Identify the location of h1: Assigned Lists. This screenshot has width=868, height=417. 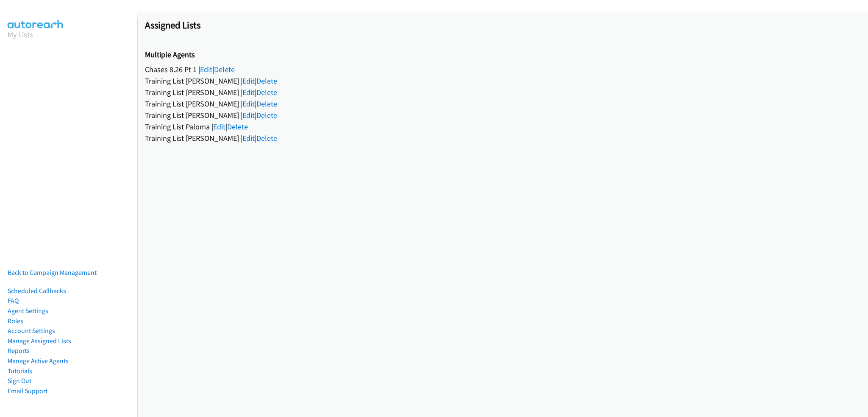
(503, 25).